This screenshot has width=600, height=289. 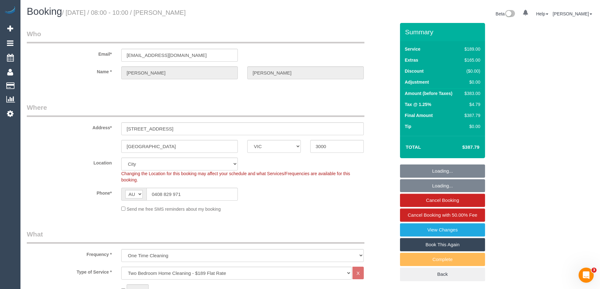 What do you see at coordinates (192, 194) in the screenshot?
I see `input: Phone*` at bounding box center [192, 194].